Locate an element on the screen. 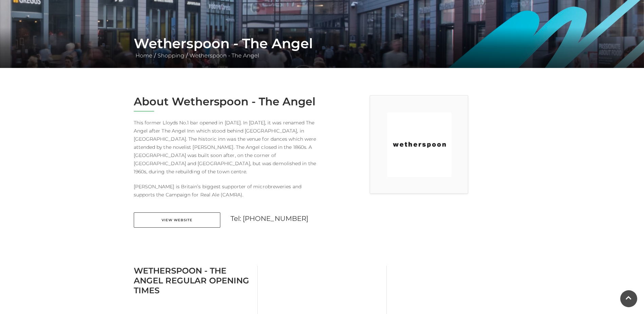 This screenshot has height=314, width=644. h1: Wetherspoon - The Angel is located at coordinates (322, 43).